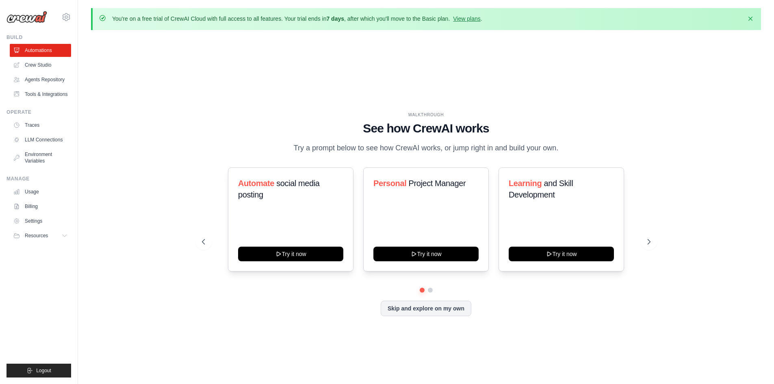 This screenshot has height=384, width=774. I want to click on button: Logout, so click(39, 370).